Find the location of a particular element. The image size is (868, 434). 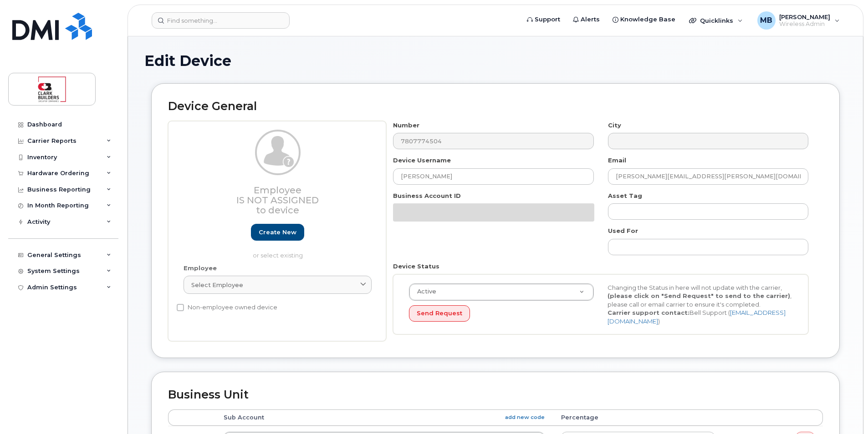

div: Changing the Status in here will not update with the carrier, , please call or email carrier to e... is located at coordinates (700, 305).